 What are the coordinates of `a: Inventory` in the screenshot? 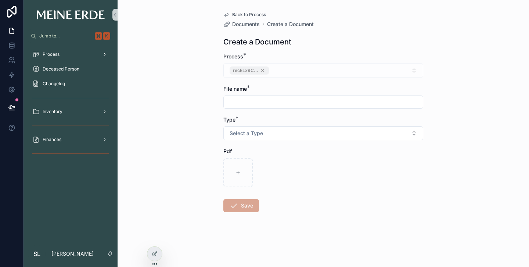 It's located at (71, 112).